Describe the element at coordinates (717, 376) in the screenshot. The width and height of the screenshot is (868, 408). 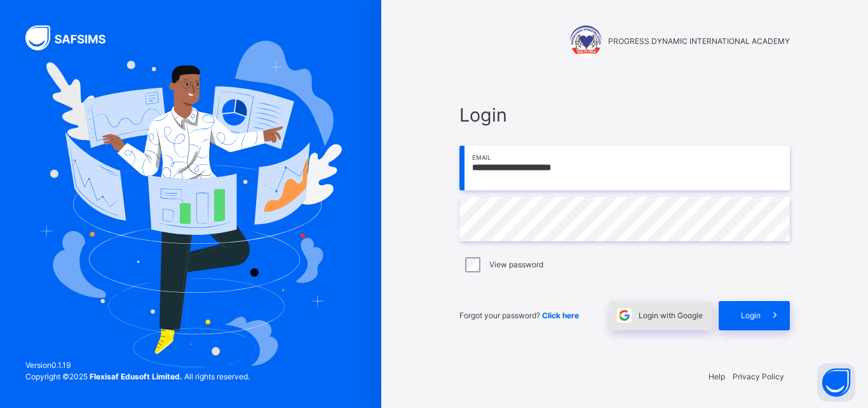
I see `a: Help` at that location.